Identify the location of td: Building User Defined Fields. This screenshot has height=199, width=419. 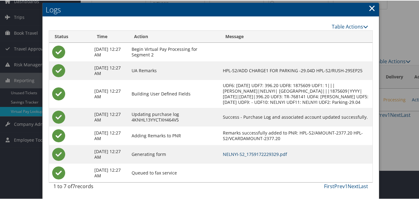
(174, 93).